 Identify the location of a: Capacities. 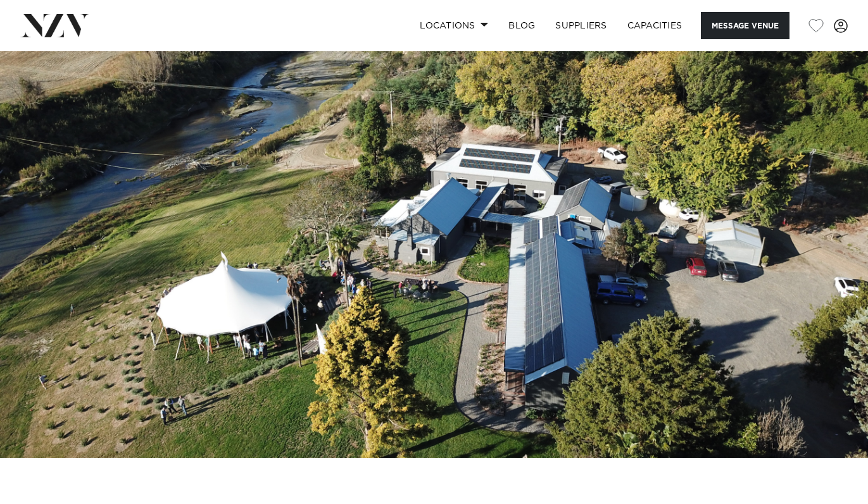
(655, 25).